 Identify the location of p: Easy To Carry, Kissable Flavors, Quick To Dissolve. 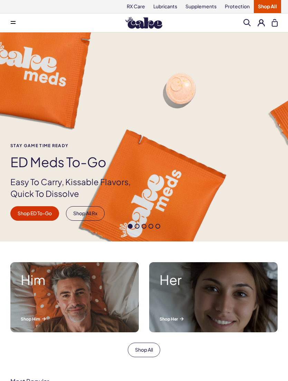
(76, 187).